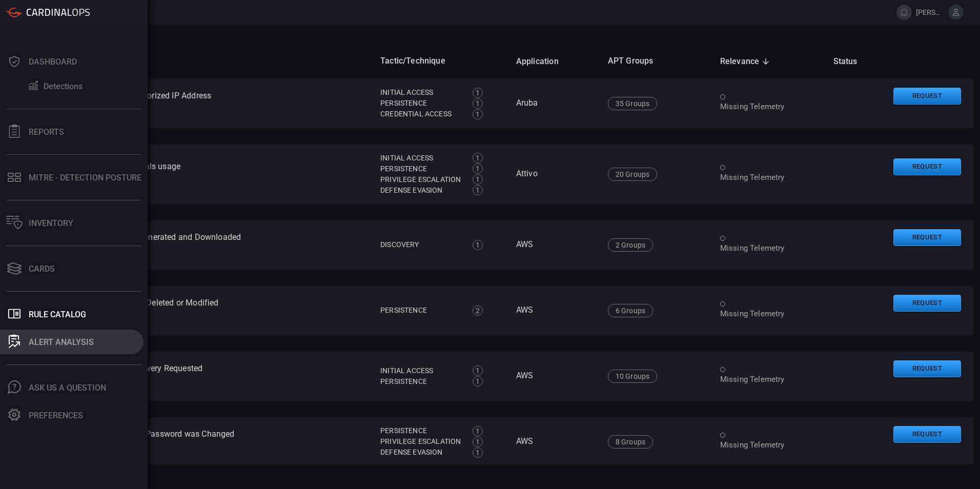 The width and height of the screenshot is (980, 489). Describe the element at coordinates (630, 441) in the screenshot. I see `div: 8 Groups` at that location.